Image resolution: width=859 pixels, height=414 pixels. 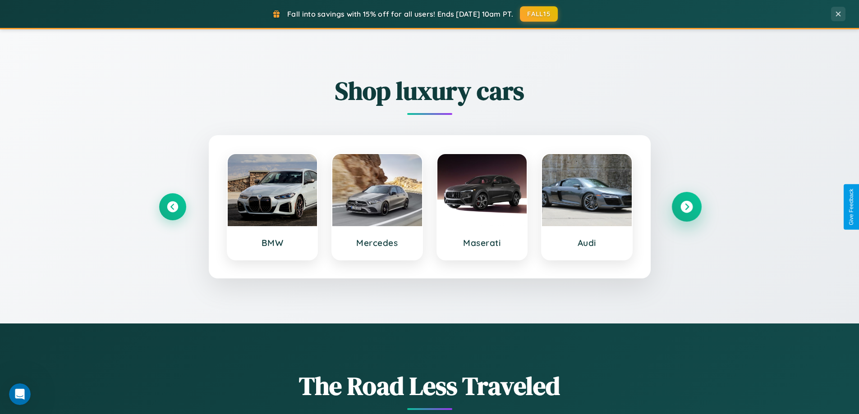 What do you see at coordinates (851, 207) in the screenshot?
I see `div: Give Feedback` at bounding box center [851, 207].